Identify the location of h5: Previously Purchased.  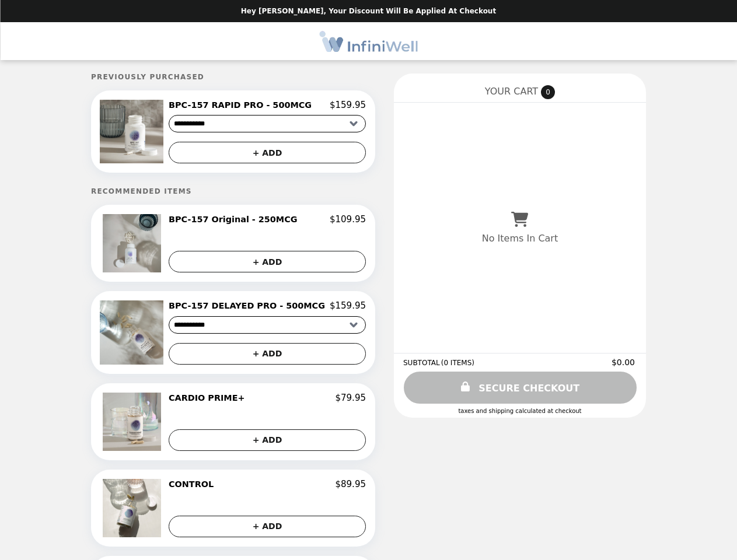
(233, 77).